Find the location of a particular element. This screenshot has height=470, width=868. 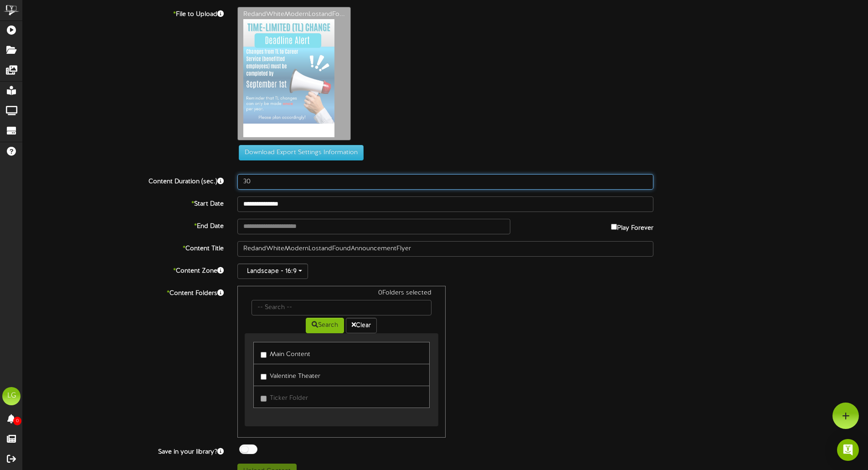

label: Content Zone is located at coordinates (123, 269).